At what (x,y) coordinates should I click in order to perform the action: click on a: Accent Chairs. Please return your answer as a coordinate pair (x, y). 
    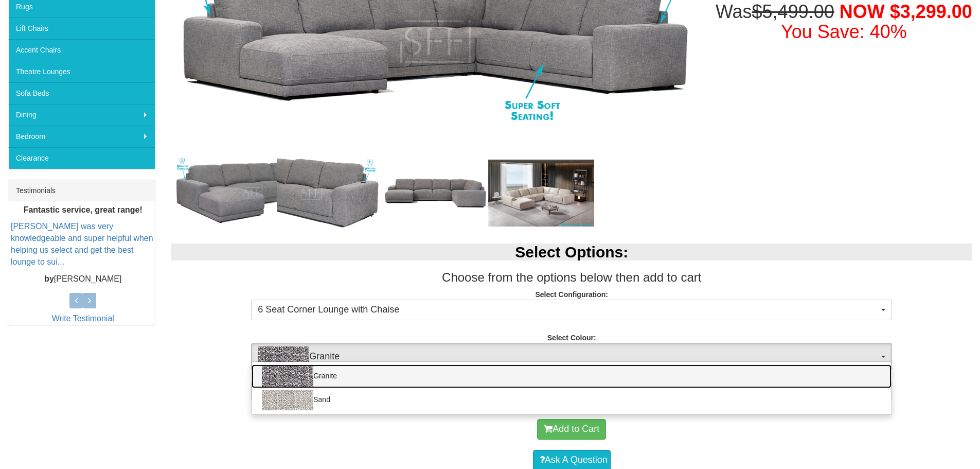
    Looking at the image, I should click on (81, 50).